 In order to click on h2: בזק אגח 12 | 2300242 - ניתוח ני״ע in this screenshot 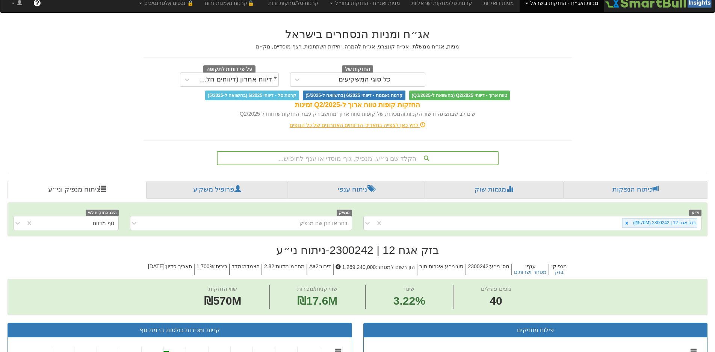, I will do `click(357, 250)`.